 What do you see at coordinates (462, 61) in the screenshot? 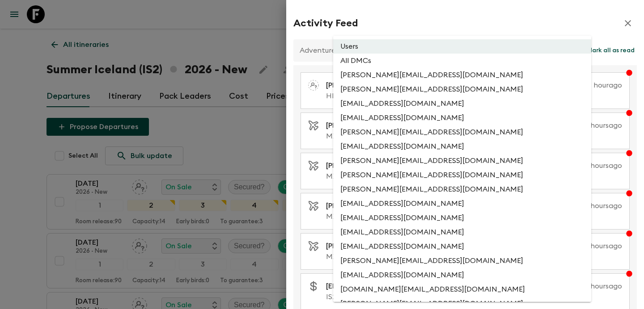
I see `li: All DMCs` at bounding box center [462, 61].